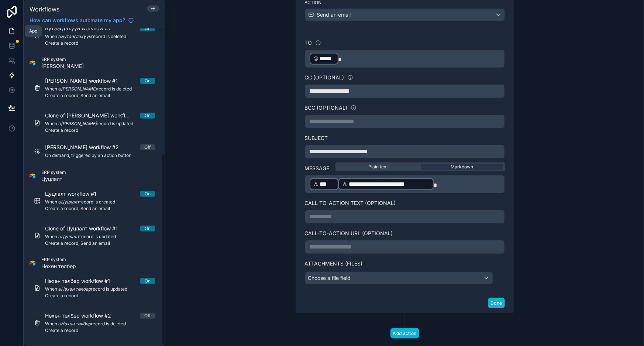 This screenshot has width=644, height=346. I want to click on span: Send an email, so click(334, 15).